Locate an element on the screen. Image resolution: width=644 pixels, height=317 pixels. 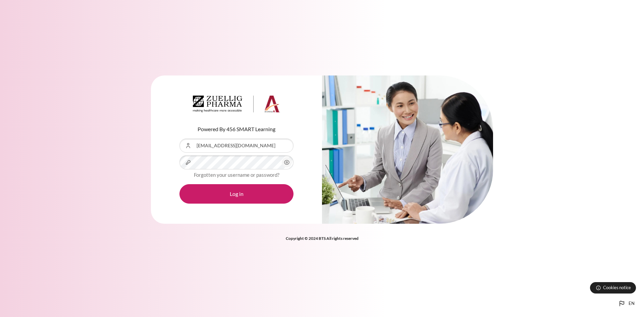
span: Cookies notice is located at coordinates (617, 288).